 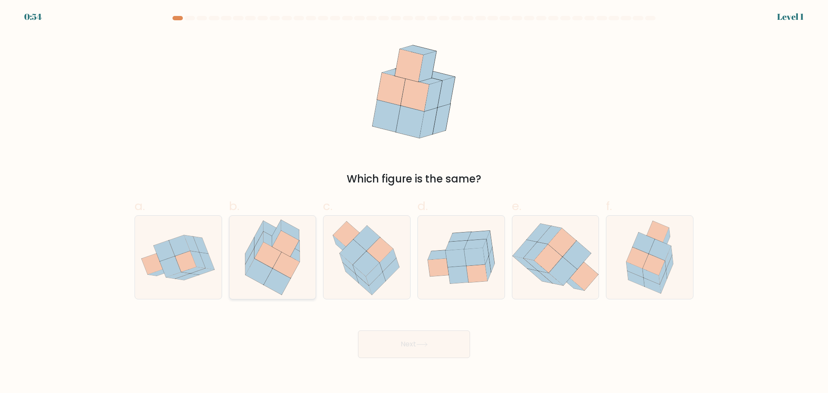 What do you see at coordinates (414, 179) in the screenshot?
I see `div: Which figure is the same?` at bounding box center [414, 179].